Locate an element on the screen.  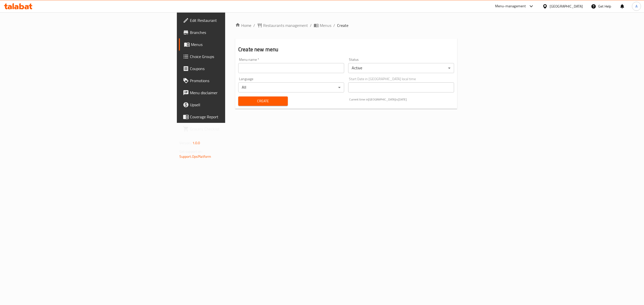
button: Create is located at coordinates (263, 101).